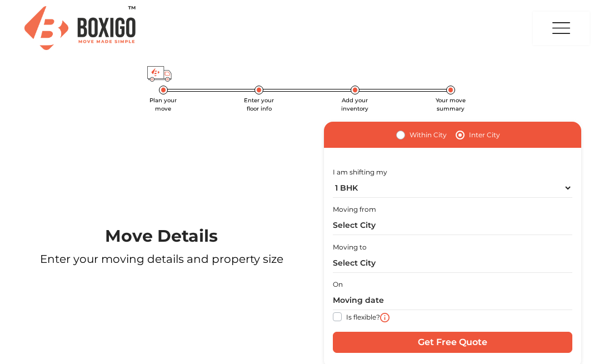  What do you see at coordinates (452, 300) in the screenshot?
I see `input: Moving date` at bounding box center [452, 300].